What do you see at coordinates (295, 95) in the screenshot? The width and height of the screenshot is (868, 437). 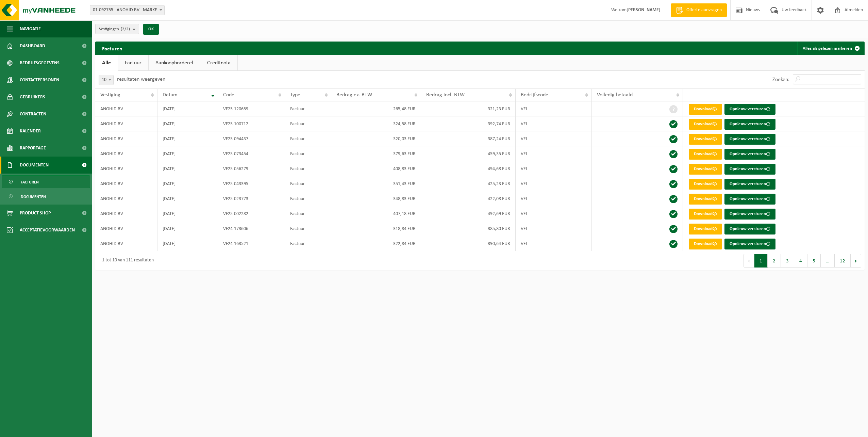 I see `span: Type` at bounding box center [295, 95].